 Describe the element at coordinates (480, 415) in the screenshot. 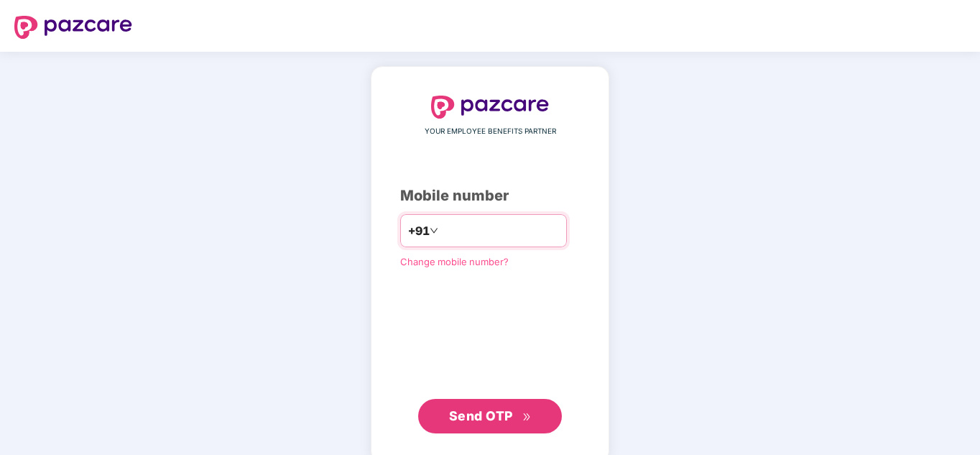

I see `span: Send OTP` at that location.